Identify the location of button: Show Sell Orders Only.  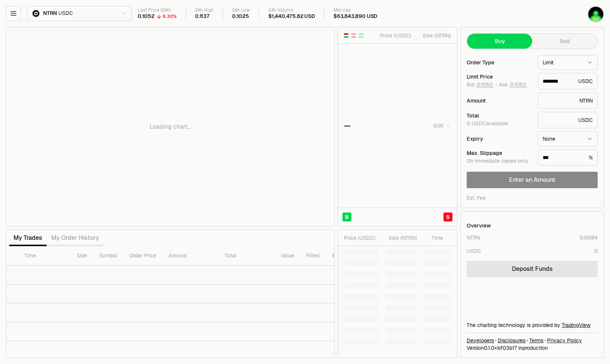
(354, 35).